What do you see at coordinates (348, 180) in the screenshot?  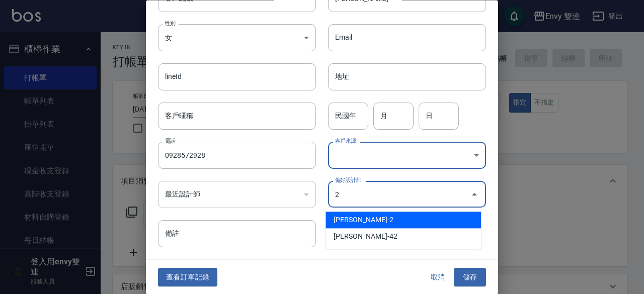 I see `label: 偏好設計師` at bounding box center [348, 180].